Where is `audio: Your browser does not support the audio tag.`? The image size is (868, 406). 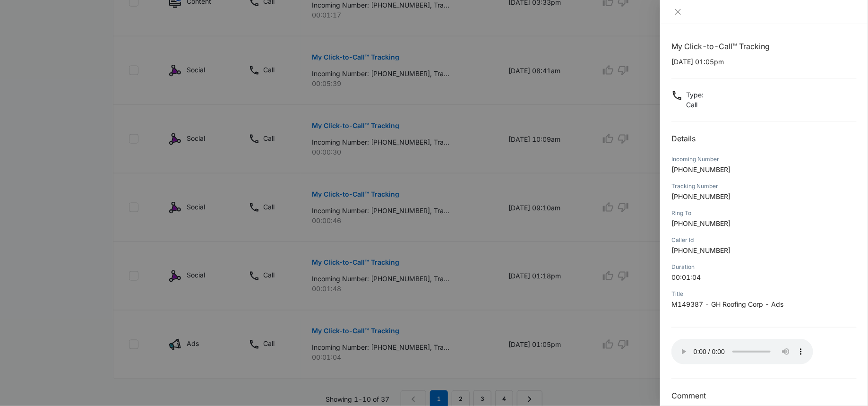
audio: Your browser does not support the audio tag. is located at coordinates (742, 351).